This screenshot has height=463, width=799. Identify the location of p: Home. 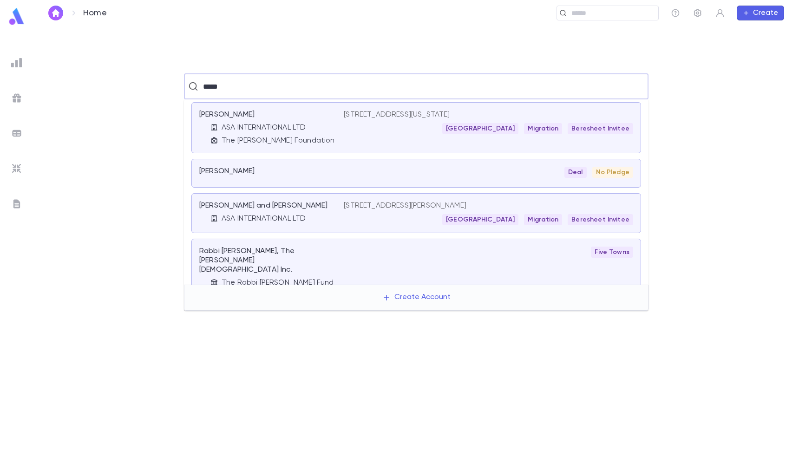
(95, 13).